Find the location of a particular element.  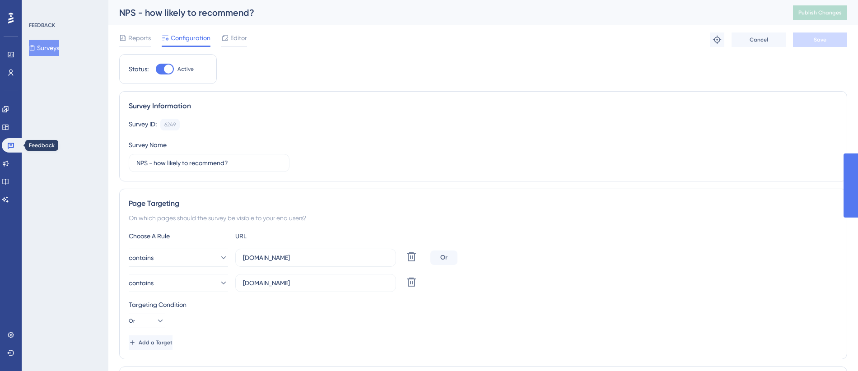

div: Status: is located at coordinates (139, 69).